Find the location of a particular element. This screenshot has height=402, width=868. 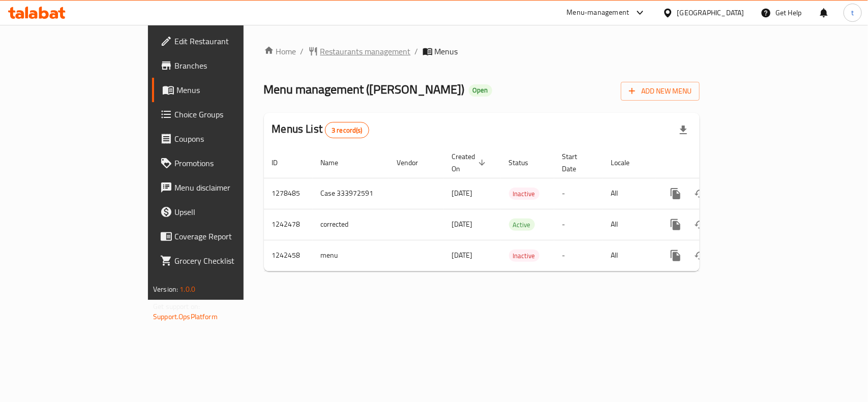

span: Get support on: is located at coordinates (176, 307).